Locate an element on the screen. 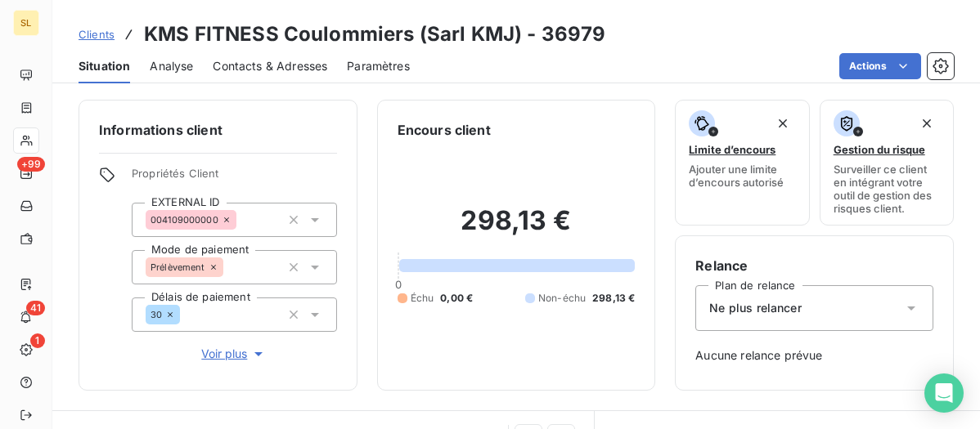 Image resolution: width=980 pixels, height=429 pixels. span: Analyse is located at coordinates (171, 66).